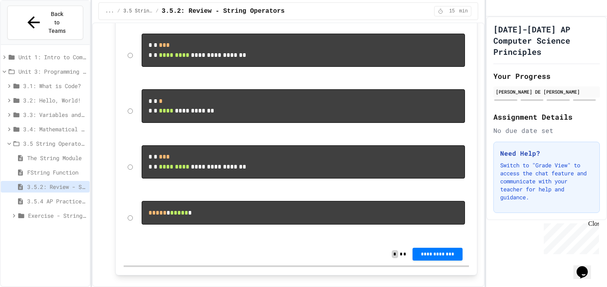  What do you see at coordinates (546, 76) in the screenshot?
I see `h2: Your Progress` at bounding box center [546, 76].